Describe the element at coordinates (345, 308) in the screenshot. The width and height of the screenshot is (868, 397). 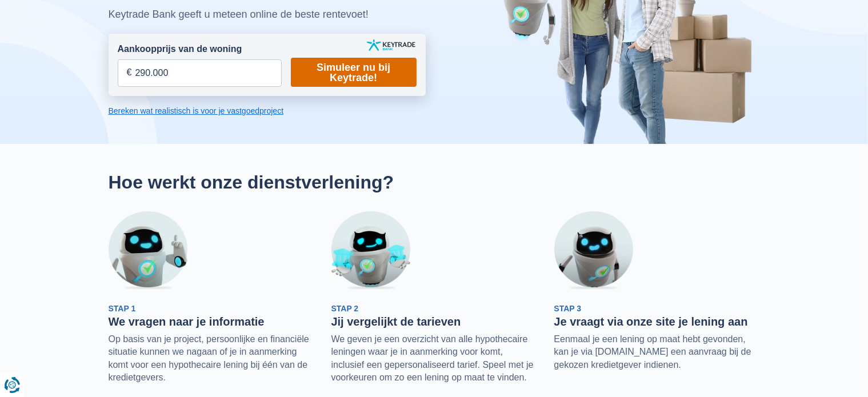
I see `span: Stap 2` at that location.